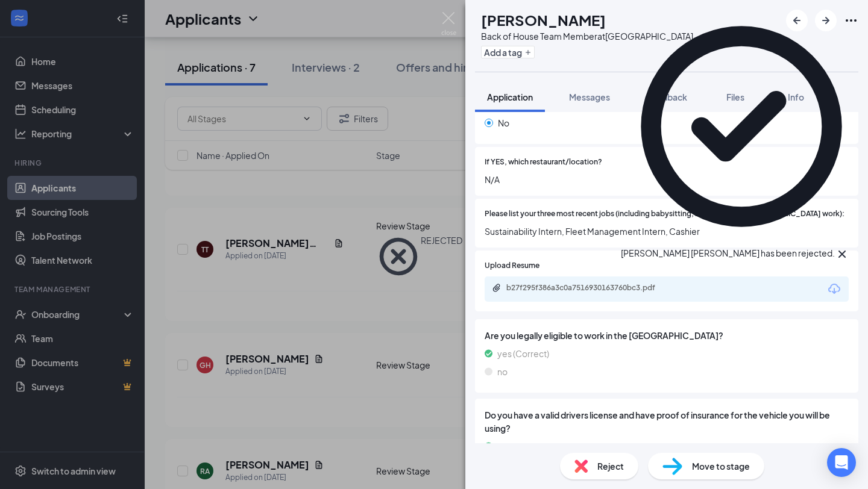 Image resolution: width=868 pixels, height=489 pixels. What do you see at coordinates (834, 289) in the screenshot?
I see `a: Download` at bounding box center [834, 289].